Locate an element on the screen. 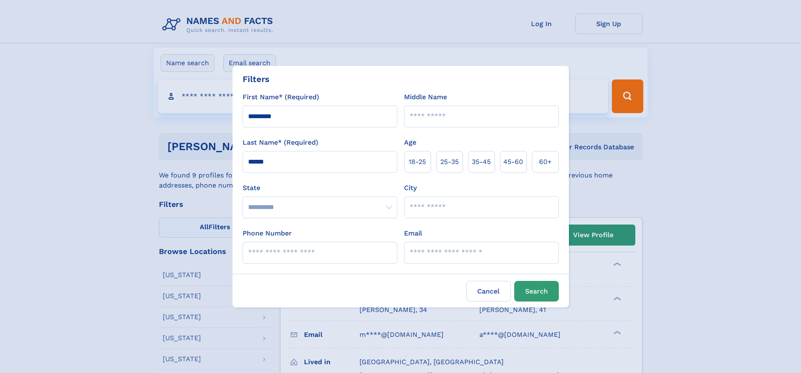 The image size is (801, 373). div: Filters is located at coordinates (256, 79).